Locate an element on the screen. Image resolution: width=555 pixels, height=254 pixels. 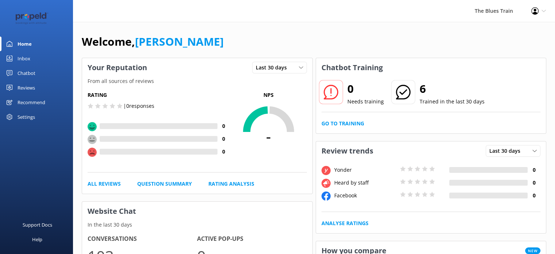
h2: 6 is located at coordinates (452, 89).